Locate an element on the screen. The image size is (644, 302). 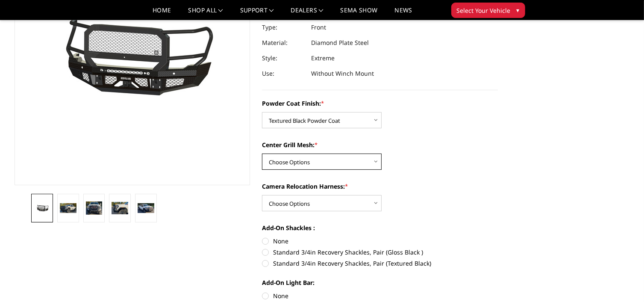
dd: Front is located at coordinates (318, 28).